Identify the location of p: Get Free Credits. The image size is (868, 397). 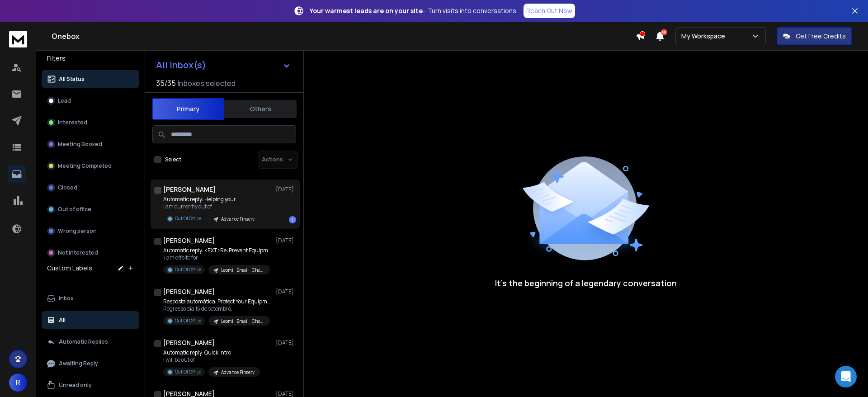
(821, 36).